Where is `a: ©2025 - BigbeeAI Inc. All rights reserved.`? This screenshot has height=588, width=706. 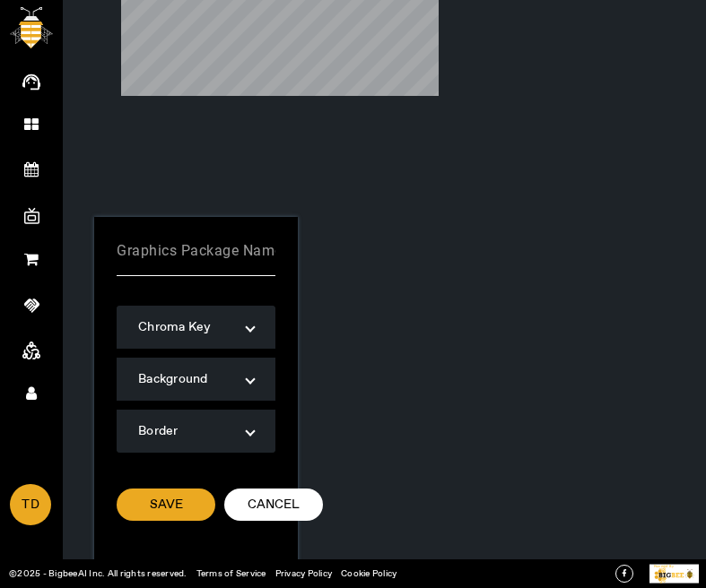 a: ©2025 - BigbeeAI Inc. All rights reserved. is located at coordinates (98, 574).